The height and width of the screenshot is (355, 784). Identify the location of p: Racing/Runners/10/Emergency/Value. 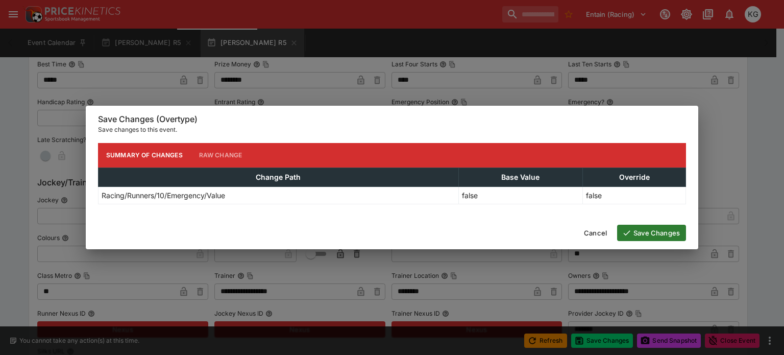
(163, 195).